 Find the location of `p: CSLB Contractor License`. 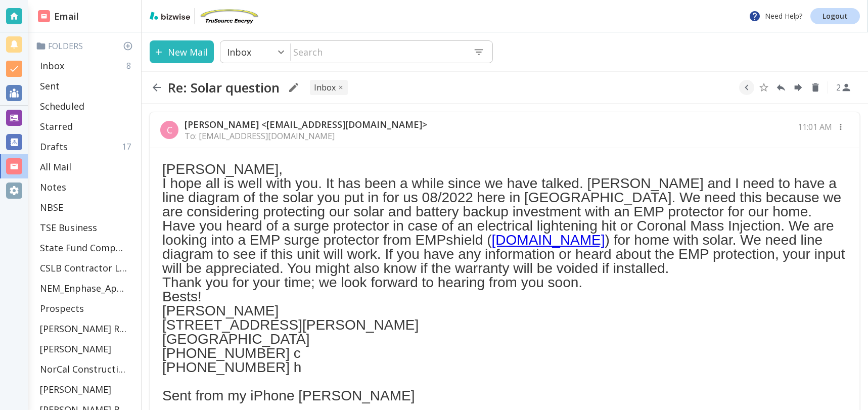

p: CSLB Contractor License is located at coordinates (84, 268).